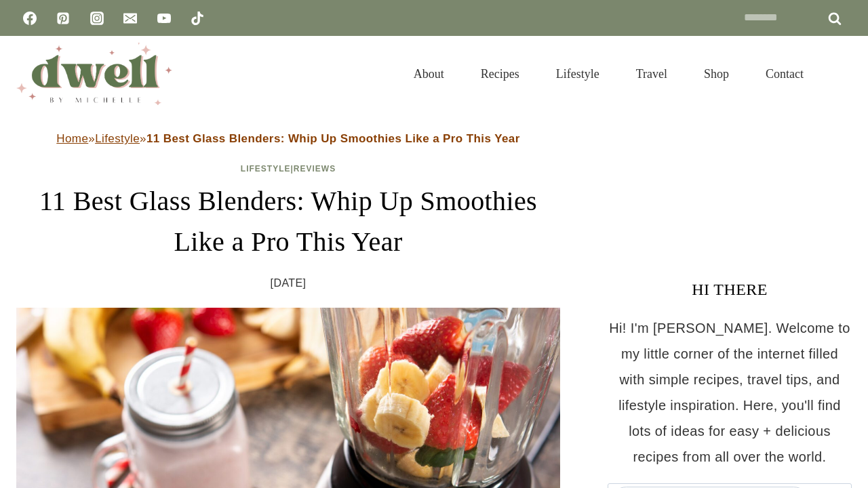  I want to click on a: Recipes, so click(500, 74).